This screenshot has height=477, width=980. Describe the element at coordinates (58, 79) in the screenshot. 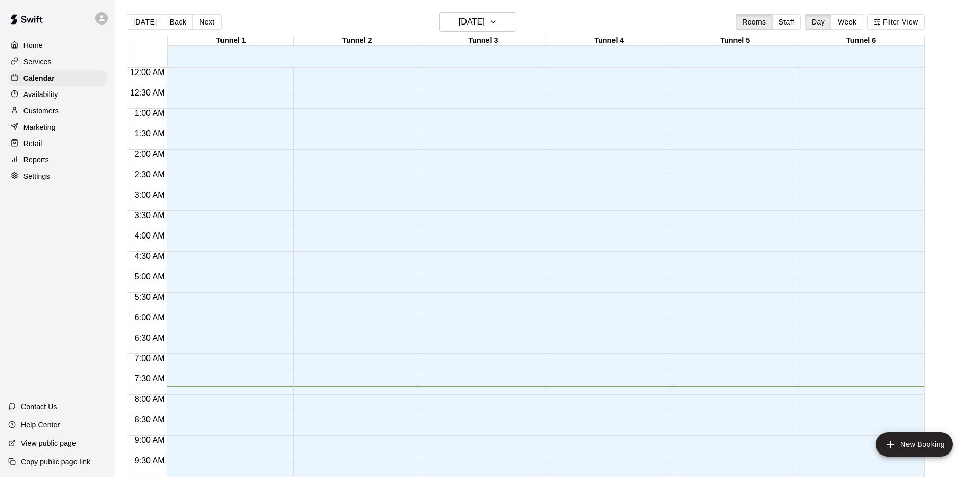

I see `div: Calendar` at that location.